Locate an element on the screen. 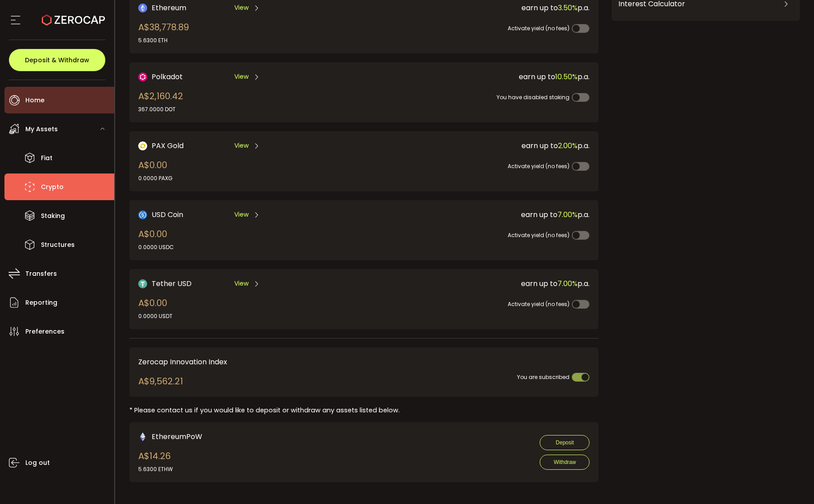 The width and height of the screenshot is (814, 504). div: A$38,778.89 is located at coordinates (163, 33).